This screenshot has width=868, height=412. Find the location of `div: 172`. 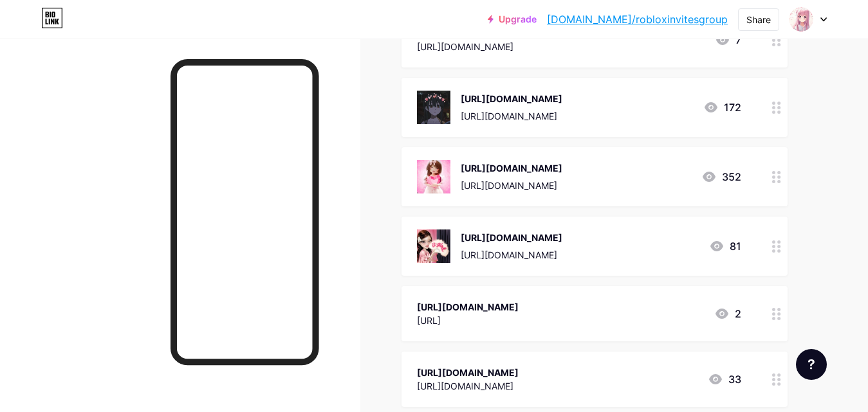

div: 172 is located at coordinates (722, 107).